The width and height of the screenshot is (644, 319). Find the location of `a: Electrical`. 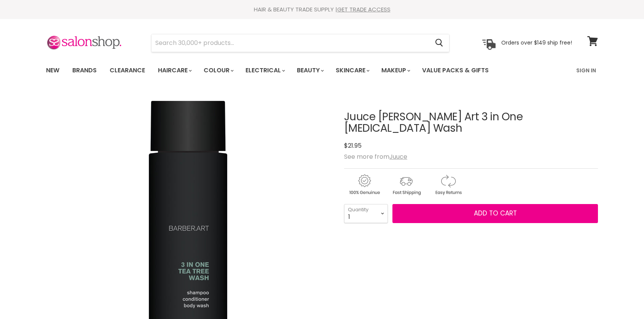

a: Electrical is located at coordinates (265, 70).